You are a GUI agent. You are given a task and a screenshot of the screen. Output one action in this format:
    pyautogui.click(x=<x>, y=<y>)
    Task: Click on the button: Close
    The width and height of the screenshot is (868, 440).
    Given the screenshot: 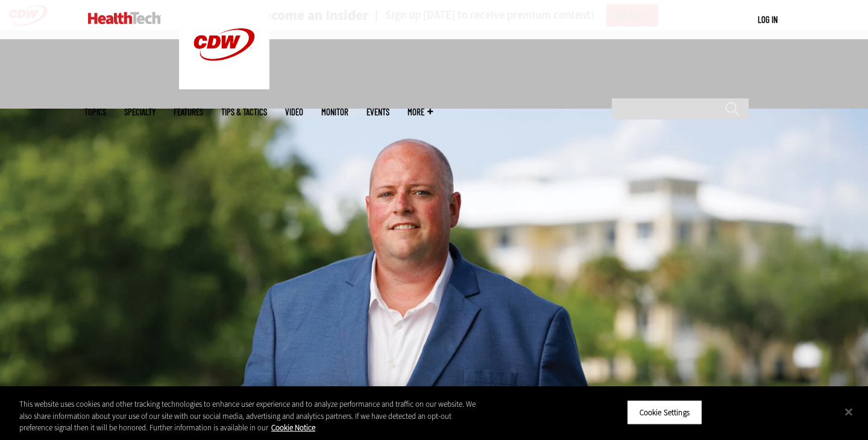 What is the action you would take?
    pyautogui.click(x=848, y=412)
    